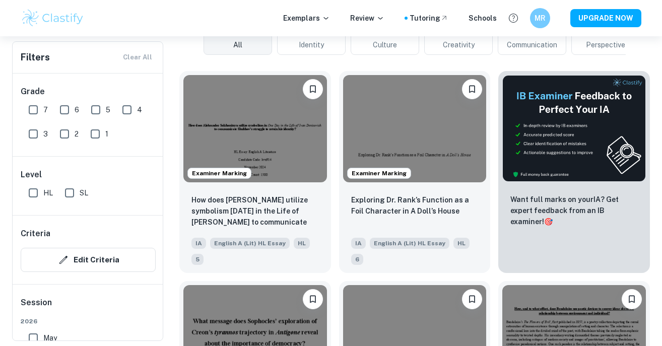  What do you see at coordinates (483, 18) in the screenshot?
I see `div: Schools` at bounding box center [483, 18].